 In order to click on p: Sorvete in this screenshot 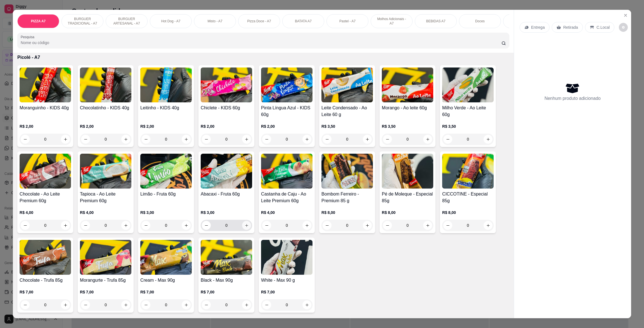, I will do `click(263, 321)`.